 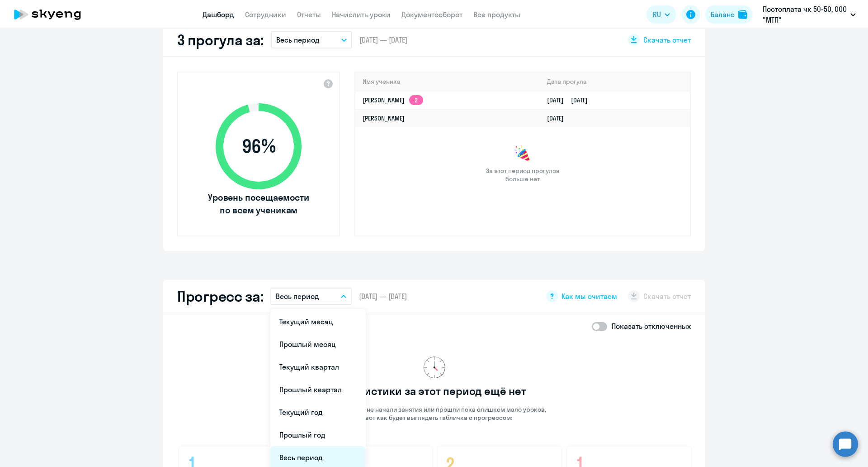 What do you see at coordinates (805, 14) in the screenshot?
I see `p: Постоплата чк 50-50, ООО "МТП"` at bounding box center [805, 14].